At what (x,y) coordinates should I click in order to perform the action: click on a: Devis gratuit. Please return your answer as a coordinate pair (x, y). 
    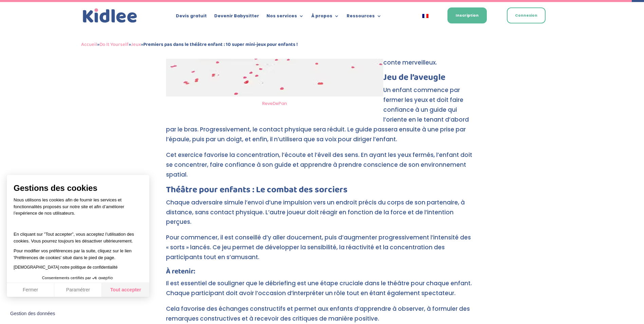
    Looking at the image, I should click on (191, 18).